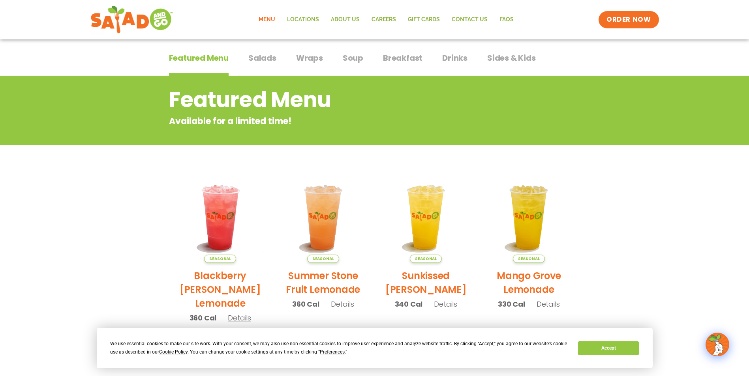 The height and width of the screenshot is (376, 749). I want to click on a: FAQs, so click(506, 20).